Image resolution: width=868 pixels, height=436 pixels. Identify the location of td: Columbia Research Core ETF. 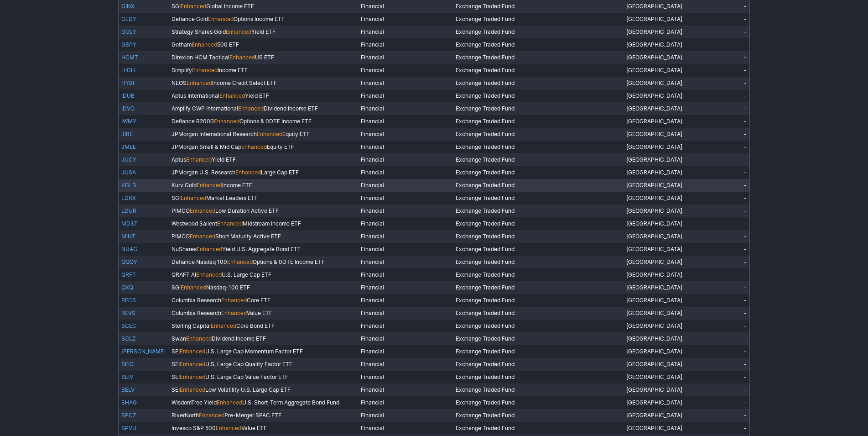
(263, 300).